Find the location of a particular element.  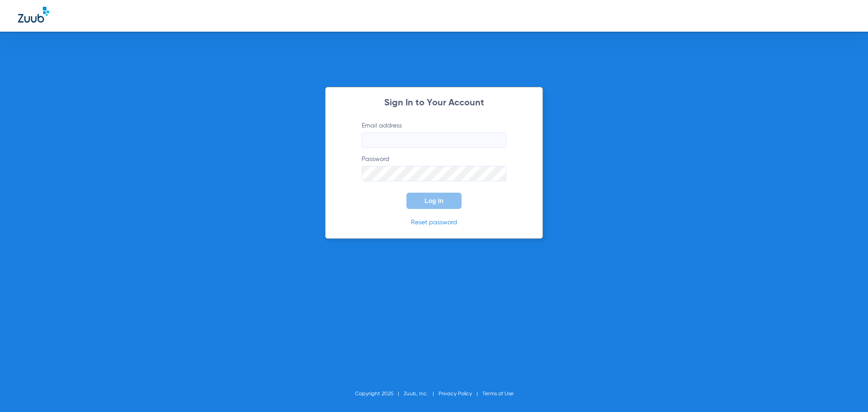

button: Log In is located at coordinates (434, 201).